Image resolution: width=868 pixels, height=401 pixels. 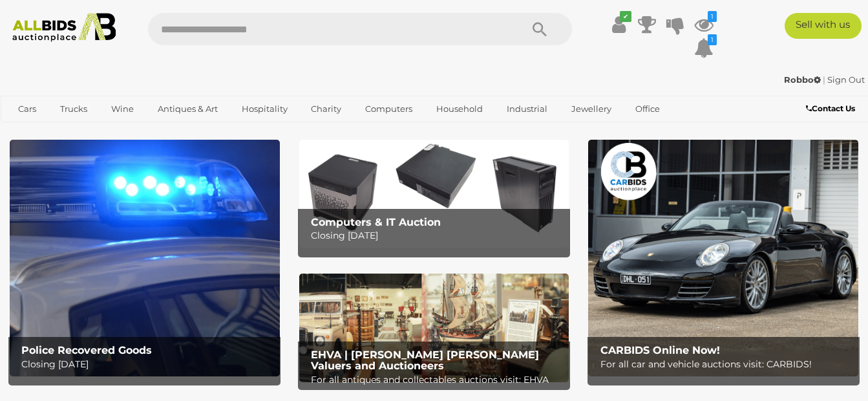 What do you see at coordinates (459, 109) in the screenshot?
I see `a: Household` at bounding box center [459, 109].